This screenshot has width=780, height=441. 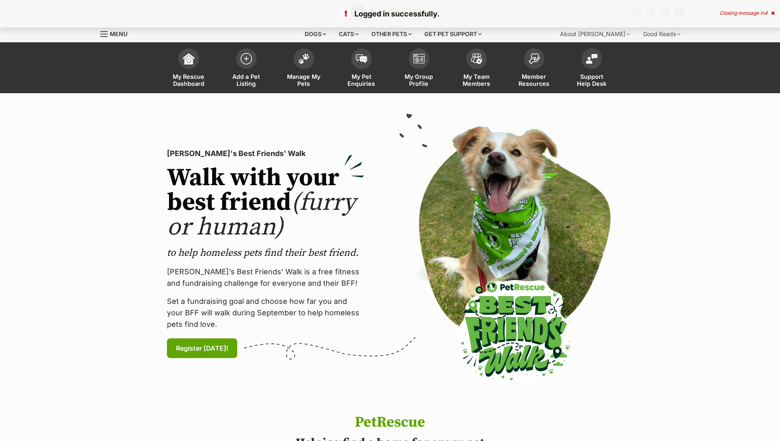 What do you see at coordinates (476, 59) in the screenshot?
I see `img: team-members-icon-5396bd8760b3fe7c0b43da4ab00e1e3bb1a5d9ba89233759b79545d2d3fc5d0d.svg` at bounding box center [476, 59].